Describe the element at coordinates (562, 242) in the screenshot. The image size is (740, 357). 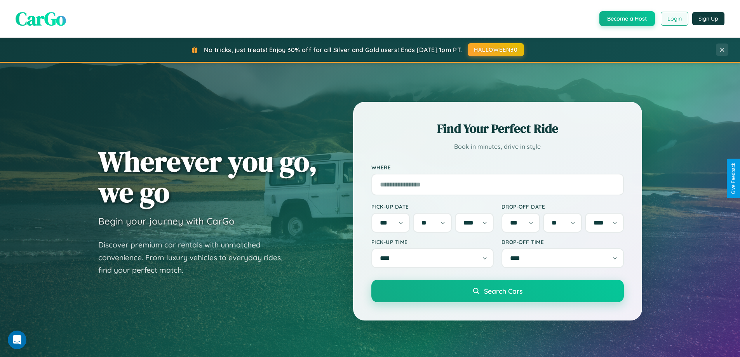
I see `label: Drop-off Time` at that location.